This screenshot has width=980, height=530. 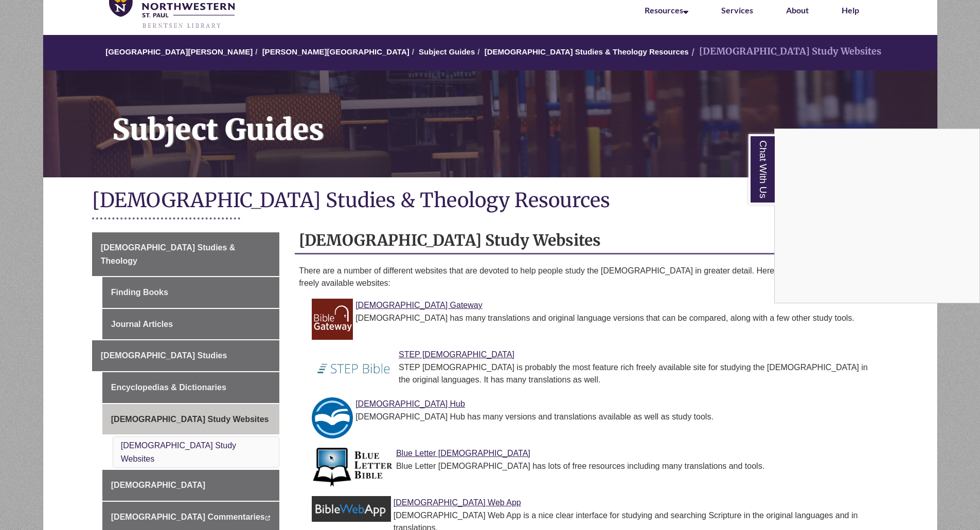 What do you see at coordinates (666, 10) in the screenshot?
I see `a: Resources` at bounding box center [666, 10].